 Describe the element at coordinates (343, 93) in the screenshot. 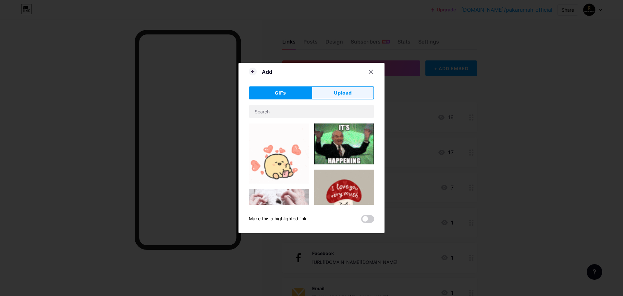

I see `span: Upload` at that location.